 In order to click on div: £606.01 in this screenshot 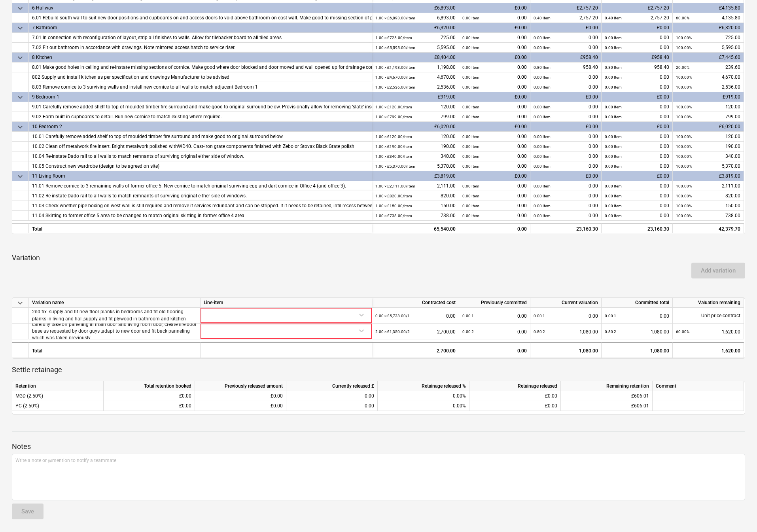, I will do `click(607, 396)`.